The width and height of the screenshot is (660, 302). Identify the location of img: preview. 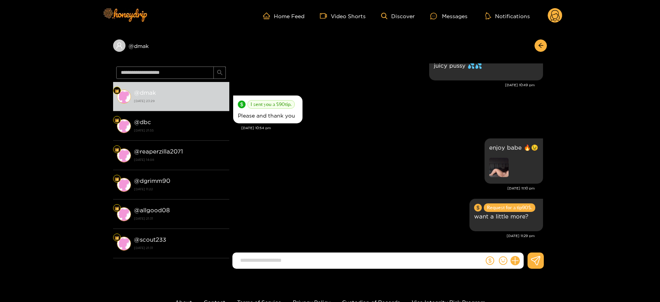
(499, 168).